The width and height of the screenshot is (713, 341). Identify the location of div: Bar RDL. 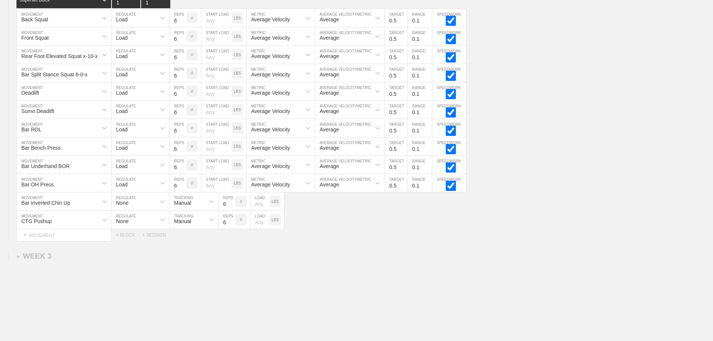
(31, 129).